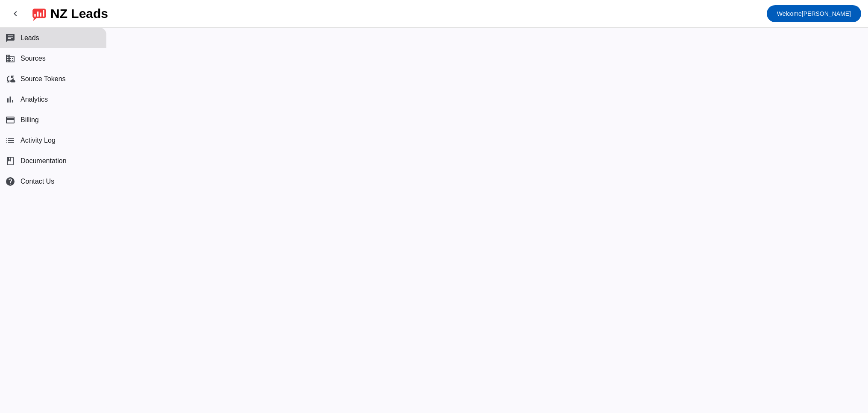 The height and width of the screenshot is (413, 868). I want to click on mat-icon: bar_chart, so click(10, 99).